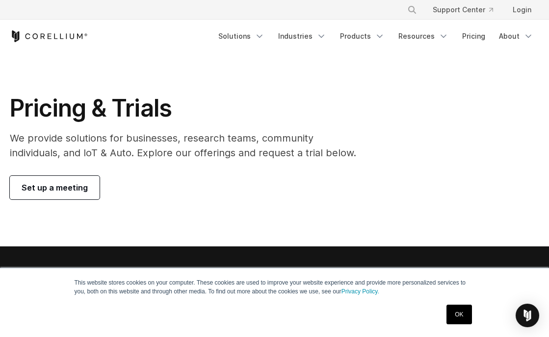 Image resolution: width=549 pixels, height=337 pixels. I want to click on a: About, so click(516, 36).